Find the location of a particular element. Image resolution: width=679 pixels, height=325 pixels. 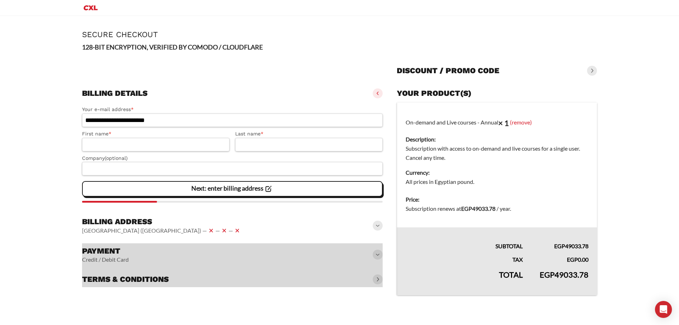

h3: Discount / promo code is located at coordinates (448, 71).